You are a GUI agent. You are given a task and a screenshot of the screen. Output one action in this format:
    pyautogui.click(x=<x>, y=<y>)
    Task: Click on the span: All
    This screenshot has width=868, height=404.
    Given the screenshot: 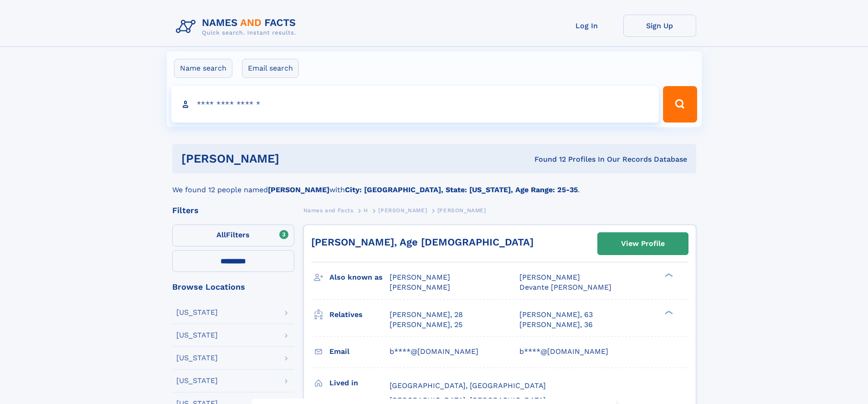 What is the action you would take?
    pyautogui.click(x=221, y=235)
    